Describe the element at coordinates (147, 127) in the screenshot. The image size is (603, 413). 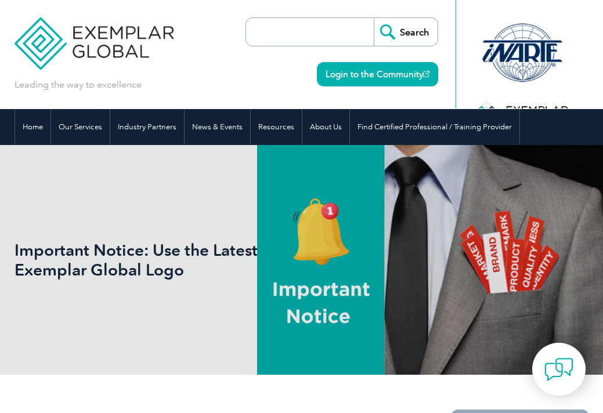
I see `a: Industry Partners` at that location.